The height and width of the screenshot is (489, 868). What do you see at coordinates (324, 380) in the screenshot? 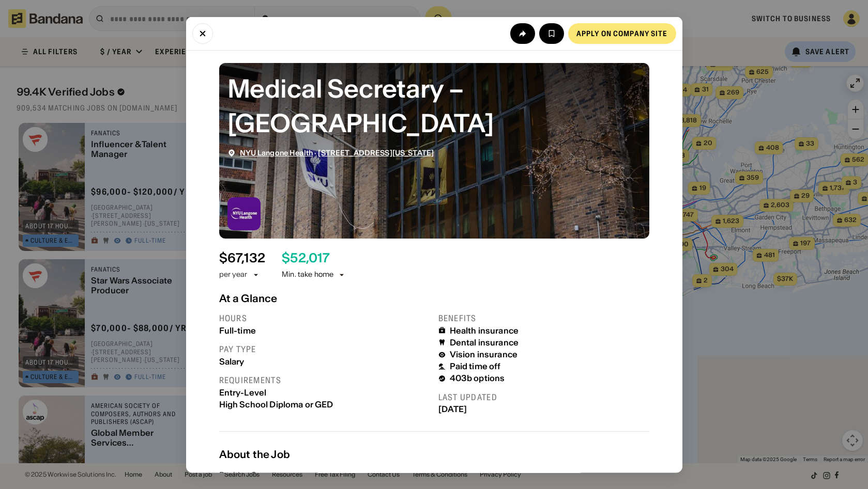
I see `div: Requirements` at bounding box center [324, 380].